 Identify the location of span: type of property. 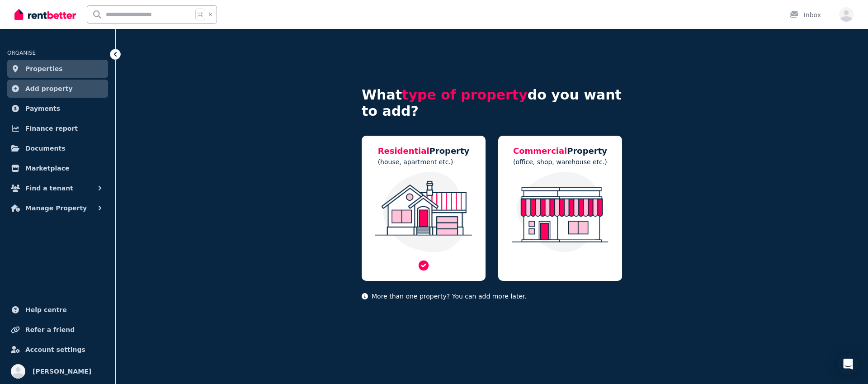
(465, 94).